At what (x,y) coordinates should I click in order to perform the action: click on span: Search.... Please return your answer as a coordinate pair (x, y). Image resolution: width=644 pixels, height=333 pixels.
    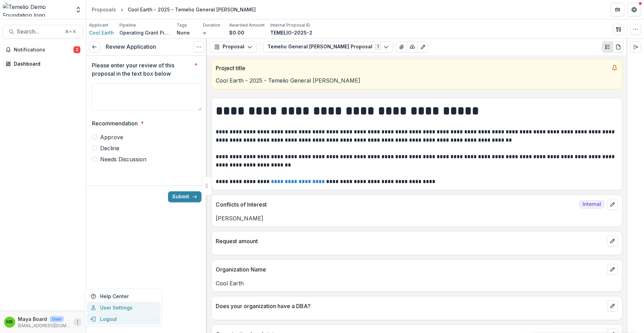
    Looking at the image, I should click on (39, 32).